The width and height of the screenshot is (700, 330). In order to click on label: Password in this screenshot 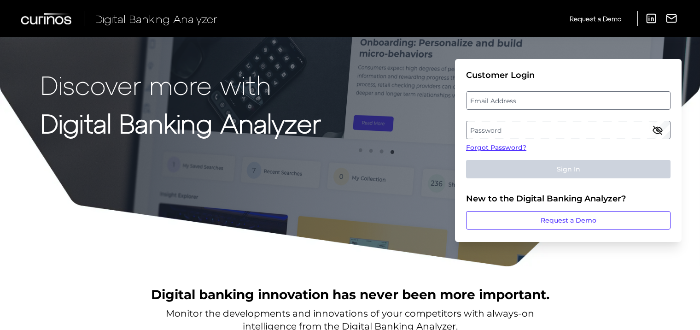, I will do `click(568, 130)`.